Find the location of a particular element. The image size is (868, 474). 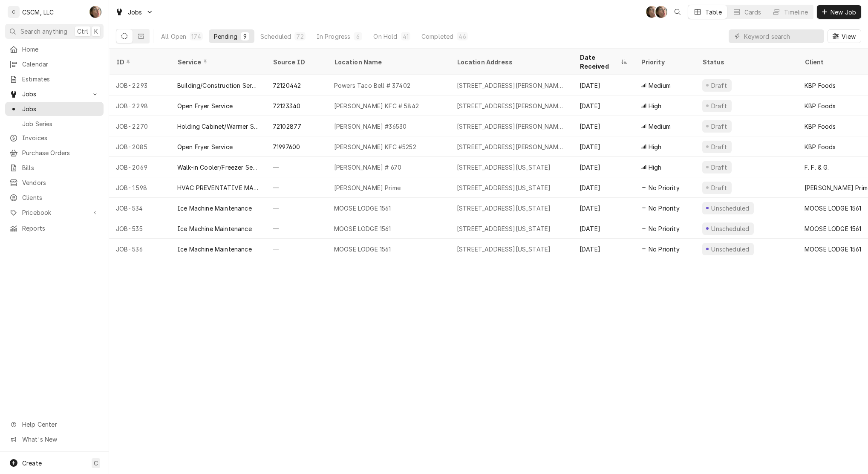

div: 72102877 is located at coordinates (287, 126).